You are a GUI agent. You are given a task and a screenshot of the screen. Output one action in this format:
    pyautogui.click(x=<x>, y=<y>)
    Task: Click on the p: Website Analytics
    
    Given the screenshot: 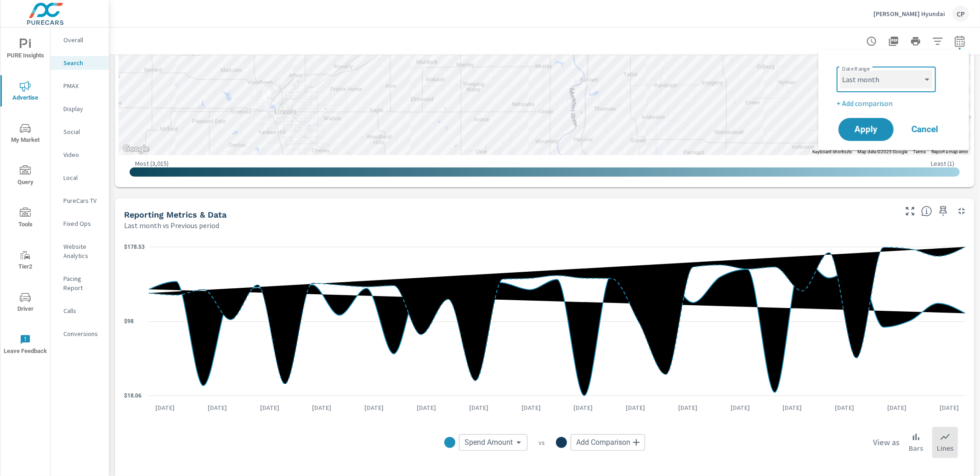 What is the action you would take?
    pyautogui.click(x=82, y=251)
    